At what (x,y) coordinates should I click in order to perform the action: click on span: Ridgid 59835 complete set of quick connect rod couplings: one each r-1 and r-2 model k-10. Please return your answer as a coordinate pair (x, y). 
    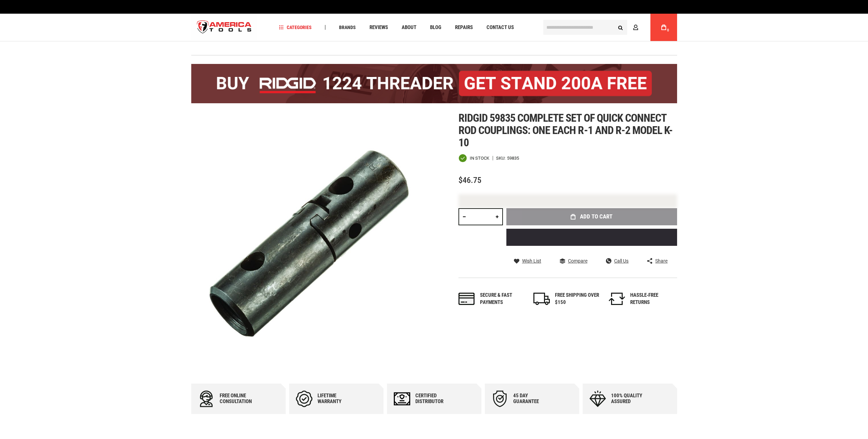
    Looking at the image, I should click on (565, 130).